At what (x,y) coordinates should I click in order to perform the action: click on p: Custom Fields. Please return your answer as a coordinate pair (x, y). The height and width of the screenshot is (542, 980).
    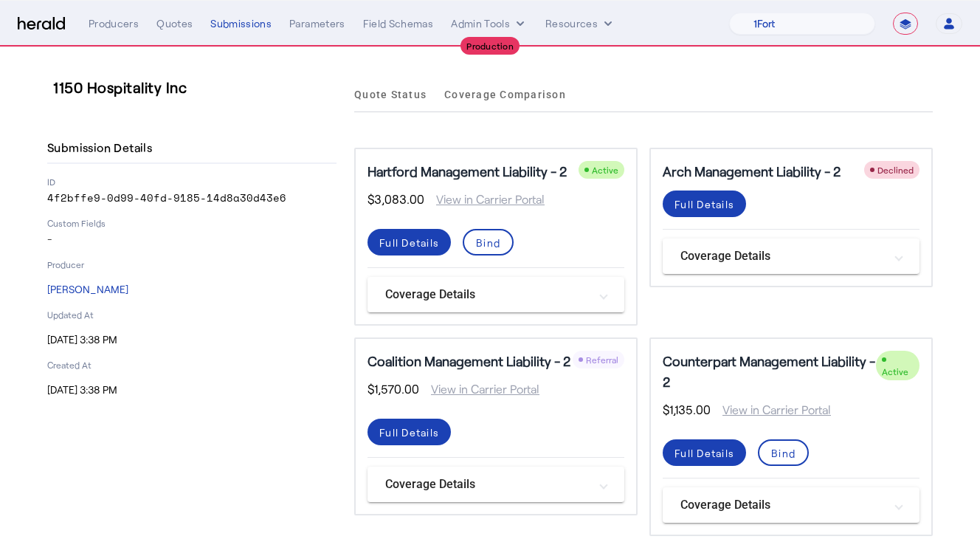
    Looking at the image, I should click on (192, 223).